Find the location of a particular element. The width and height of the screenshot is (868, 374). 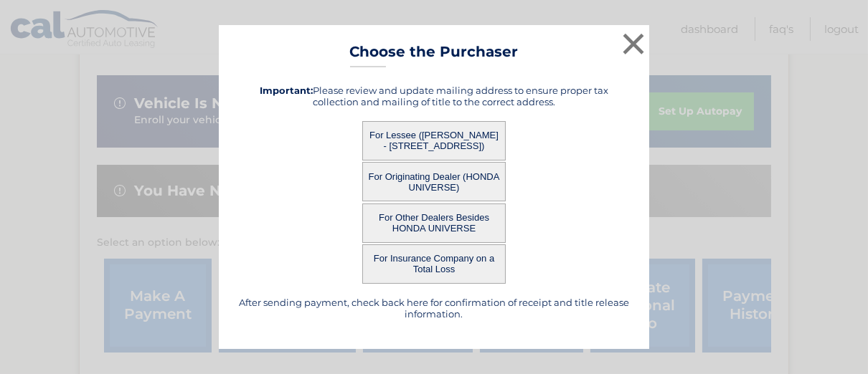

button: For Other Dealers Besides HONDA UNIVERSE is located at coordinates (434, 223).